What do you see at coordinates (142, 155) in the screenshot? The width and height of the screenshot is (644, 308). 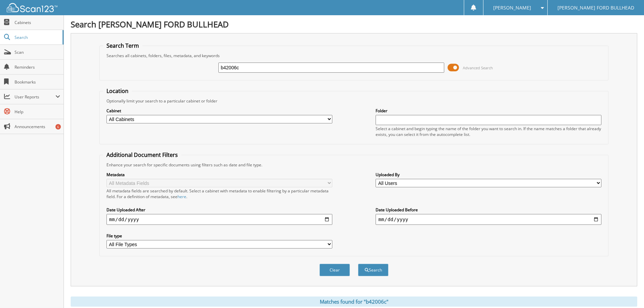 I see `legend: Additional Document Filters` at bounding box center [142, 155].